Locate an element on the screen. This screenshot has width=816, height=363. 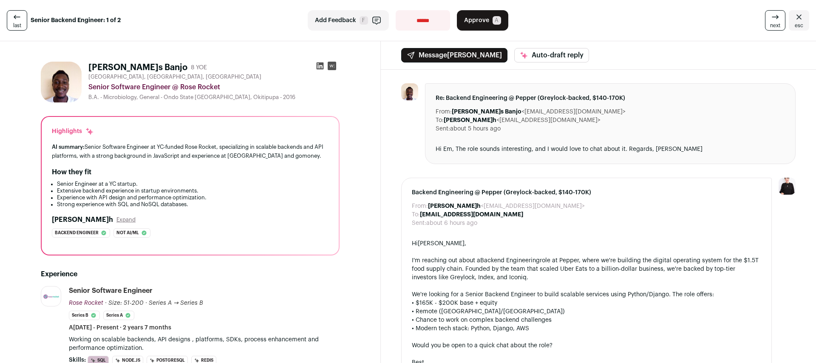
span: last is located at coordinates (17, 26).